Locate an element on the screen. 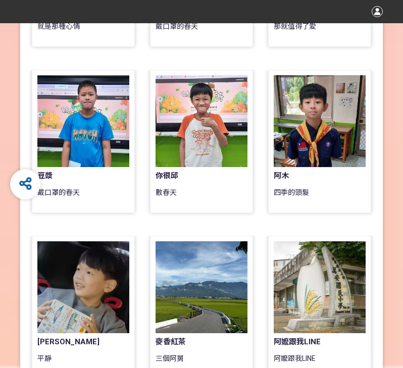  a: 阿木四季的頭髮 is located at coordinates (320, 141).